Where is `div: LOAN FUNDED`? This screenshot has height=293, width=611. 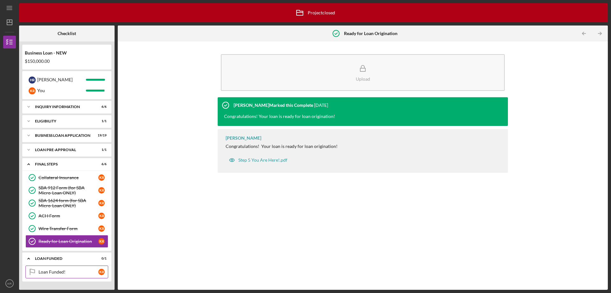 div: LOAN FUNDED is located at coordinates (63, 258).